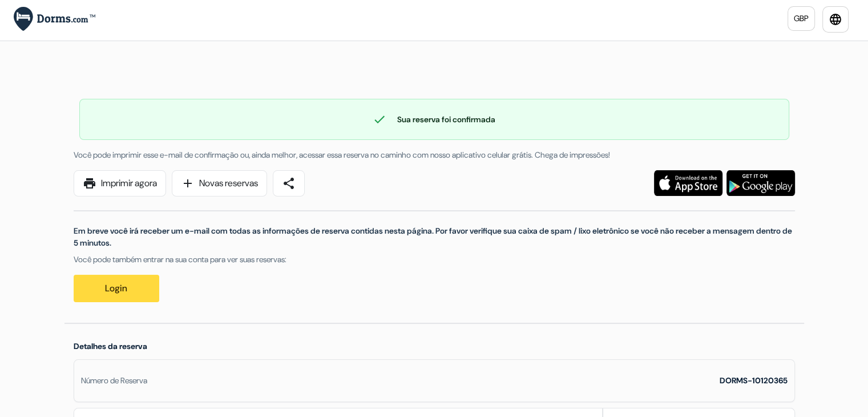 This screenshot has width=868, height=417. What do you see at coordinates (801, 18) in the screenshot?
I see `a: GBP` at bounding box center [801, 18].